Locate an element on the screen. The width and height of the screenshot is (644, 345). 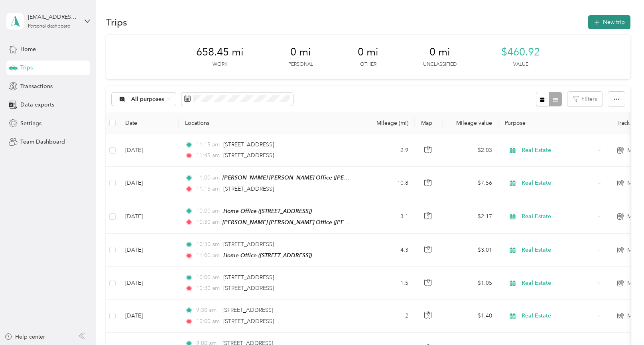
span: All purposes is located at coordinates (148, 99).